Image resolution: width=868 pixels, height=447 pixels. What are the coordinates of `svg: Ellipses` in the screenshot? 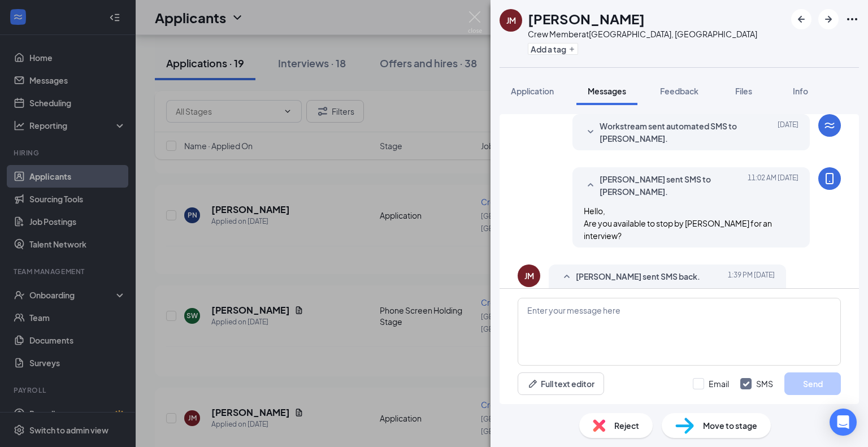 It's located at (852, 19).